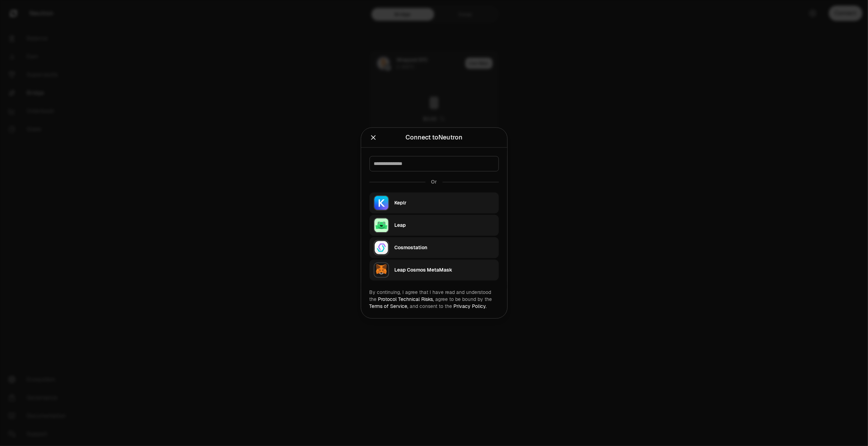 The image size is (868, 446). What do you see at coordinates (434, 182) in the screenshot?
I see `div: Or` at bounding box center [434, 182].